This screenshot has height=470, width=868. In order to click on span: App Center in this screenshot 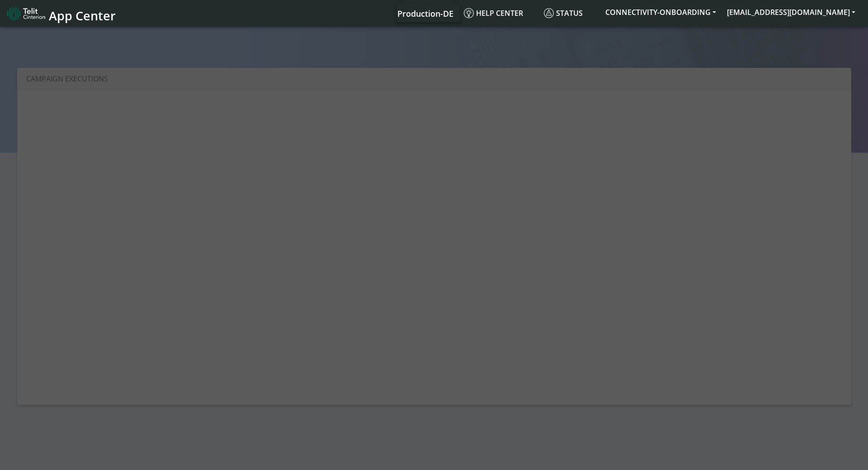, I will do `click(83, 15)`.